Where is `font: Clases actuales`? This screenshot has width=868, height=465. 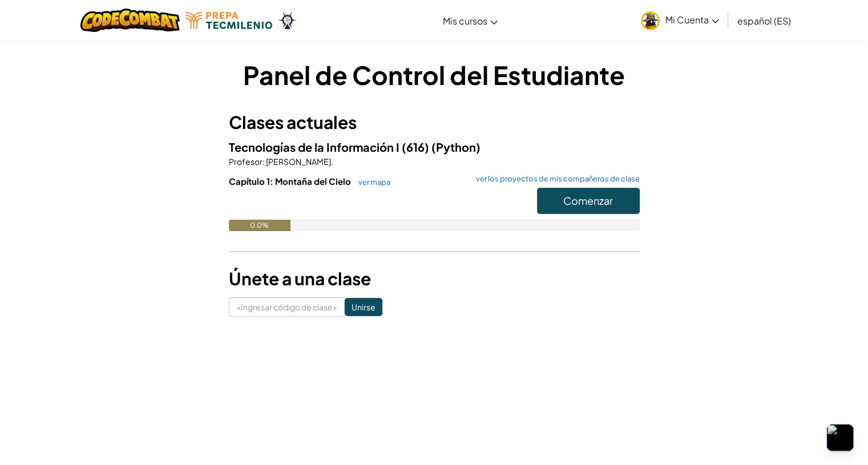
font: Clases actuales is located at coordinates (293, 122).